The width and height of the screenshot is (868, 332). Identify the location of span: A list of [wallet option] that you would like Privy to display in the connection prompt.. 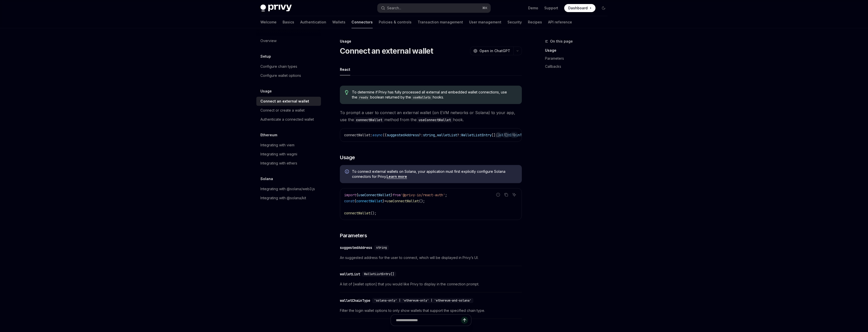
(431, 284).